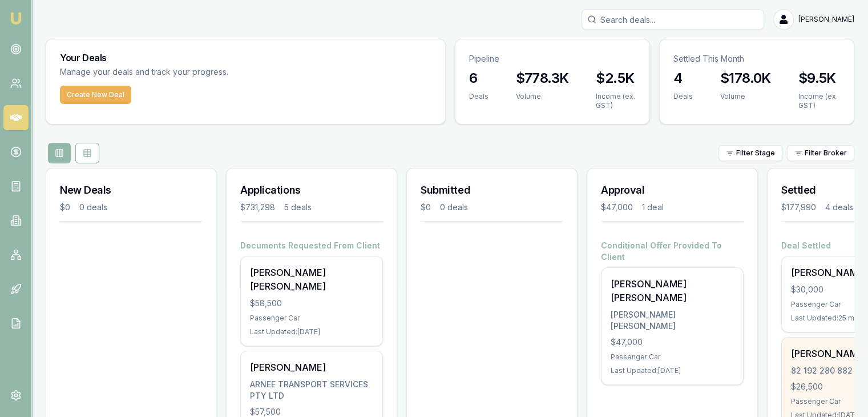 Image resolution: width=868 pixels, height=417 pixels. Describe the element at coordinates (312, 390) in the screenshot. I see `div: ARNEE TRANSPORT SERVICES PTY LTD` at that location.